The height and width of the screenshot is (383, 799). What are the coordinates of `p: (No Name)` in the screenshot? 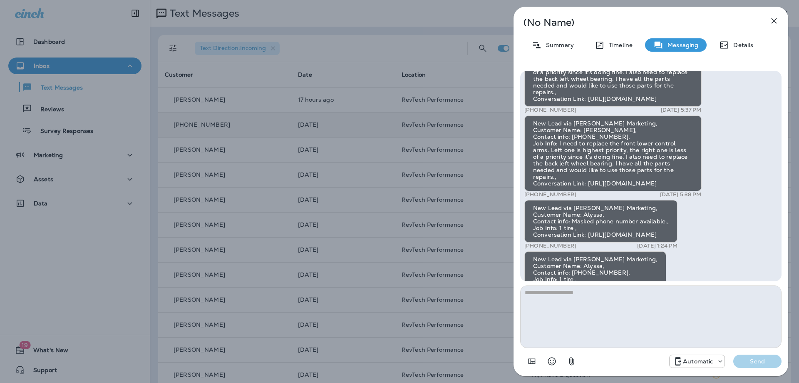 It's located at (637, 22).